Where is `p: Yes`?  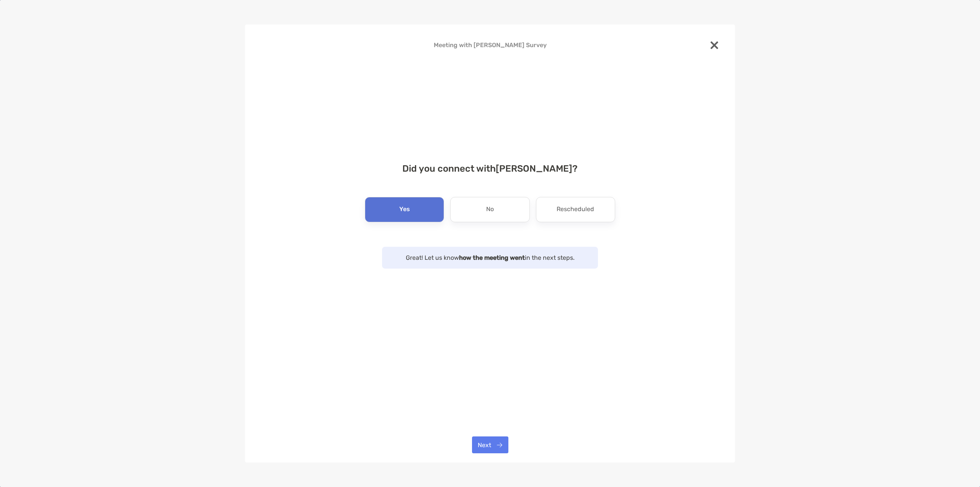 p: Yes is located at coordinates (404, 209).